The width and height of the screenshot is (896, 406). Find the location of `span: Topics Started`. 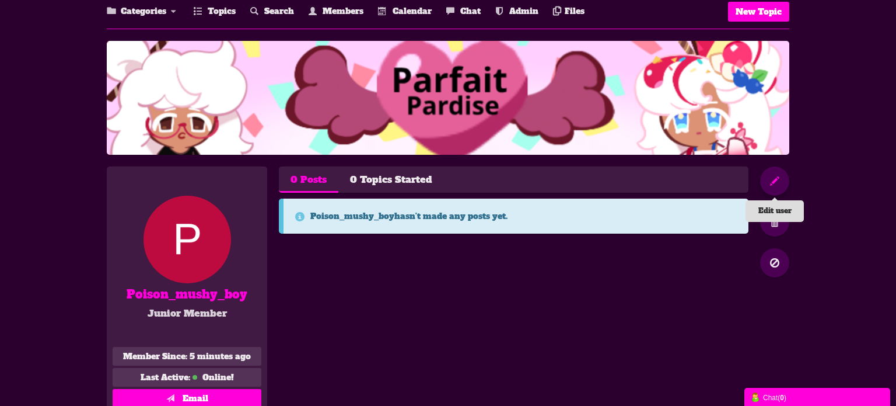

span: Topics Started is located at coordinates (396, 179).